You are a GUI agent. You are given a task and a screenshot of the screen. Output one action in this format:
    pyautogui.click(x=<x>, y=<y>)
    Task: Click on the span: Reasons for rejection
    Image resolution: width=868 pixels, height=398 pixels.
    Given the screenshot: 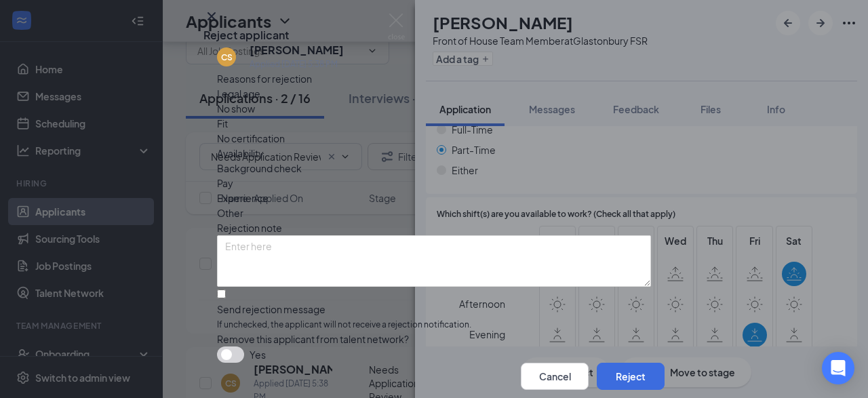 What is the action you would take?
    pyautogui.click(x=264, y=79)
    